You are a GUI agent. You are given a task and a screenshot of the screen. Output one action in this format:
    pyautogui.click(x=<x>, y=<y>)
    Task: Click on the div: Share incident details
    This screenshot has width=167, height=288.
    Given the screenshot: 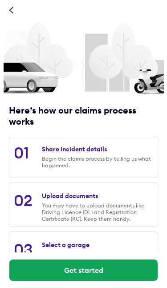 What is the action you would take?
    pyautogui.click(x=74, y=149)
    